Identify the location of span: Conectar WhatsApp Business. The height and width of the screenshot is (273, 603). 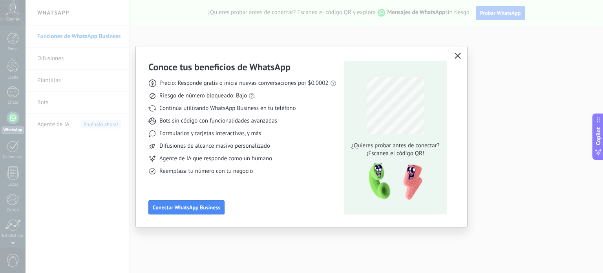
(186, 207).